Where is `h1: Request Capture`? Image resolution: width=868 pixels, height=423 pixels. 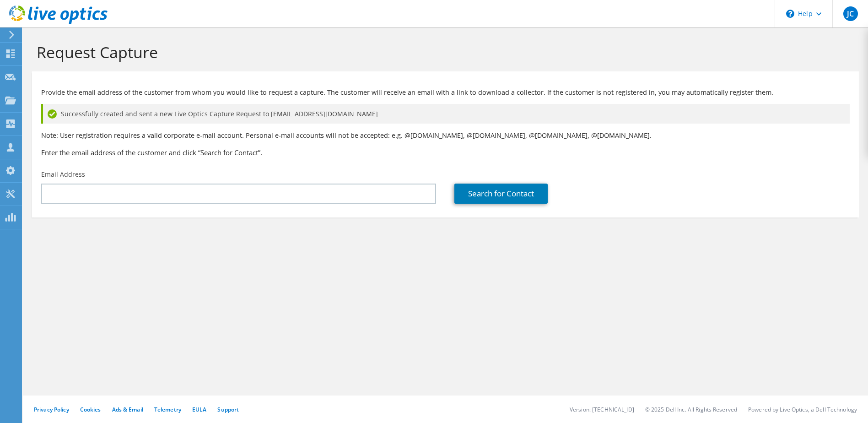
h1: Request Capture is located at coordinates (443, 52).